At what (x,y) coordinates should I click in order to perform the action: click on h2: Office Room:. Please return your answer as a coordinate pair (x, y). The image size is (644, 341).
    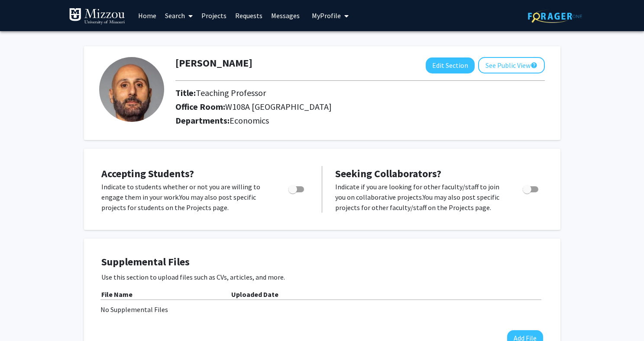
    Looking at the image, I should click on (305, 107).